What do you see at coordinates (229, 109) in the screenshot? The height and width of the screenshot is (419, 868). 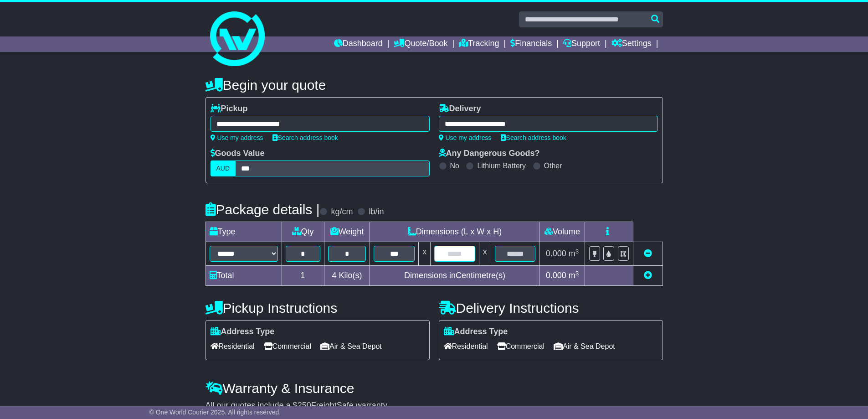 I see `label: Pickup` at bounding box center [229, 109].